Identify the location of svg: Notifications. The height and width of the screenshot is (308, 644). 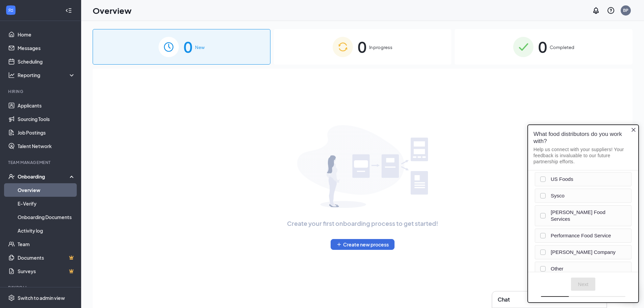
(596, 10).